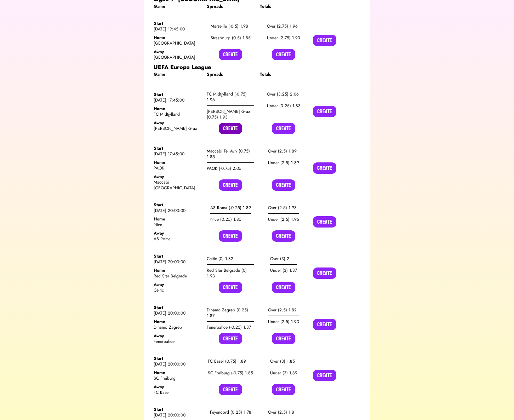 The image size is (514, 420). I want to click on div: UEFA Europa League, so click(257, 68).